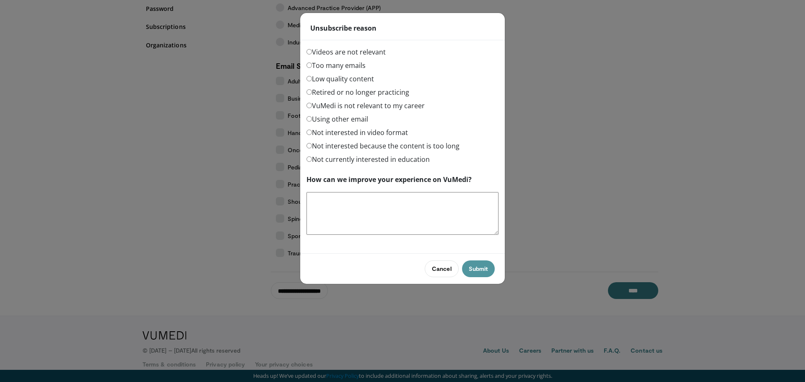 The width and height of the screenshot is (805, 382). Describe the element at coordinates (479, 269) in the screenshot. I see `button: Submit` at that location.